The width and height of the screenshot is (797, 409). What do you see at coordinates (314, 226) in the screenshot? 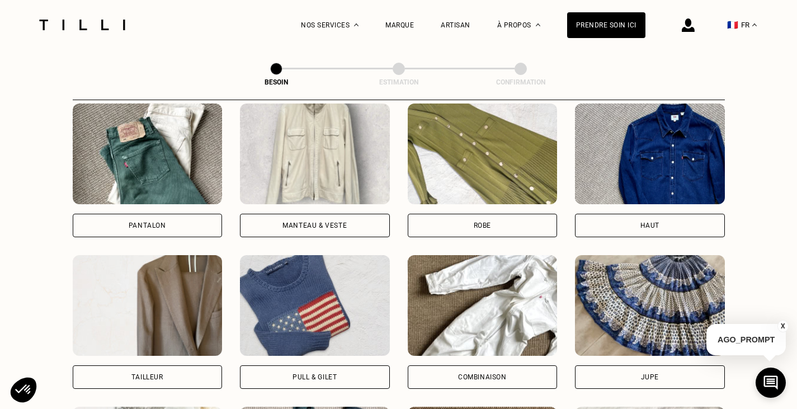
I see `div: Manteau & Veste` at bounding box center [314, 226].